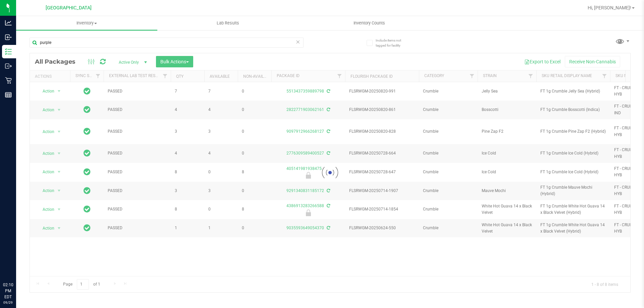 Image resolution: width=644 pixels, height=308 pixels. I want to click on a: Inventory, so click(86, 23).